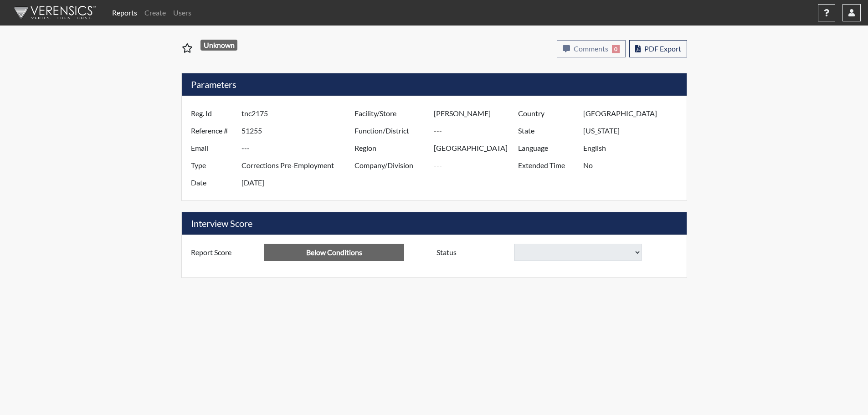 The height and width of the screenshot is (415, 868). I want to click on label: Extended Time, so click(547, 166).